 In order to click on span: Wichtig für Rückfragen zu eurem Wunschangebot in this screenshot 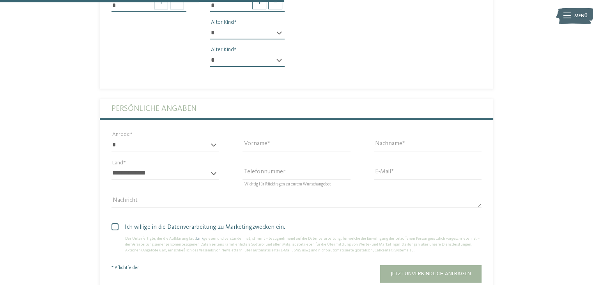, I will do `click(288, 184)`.